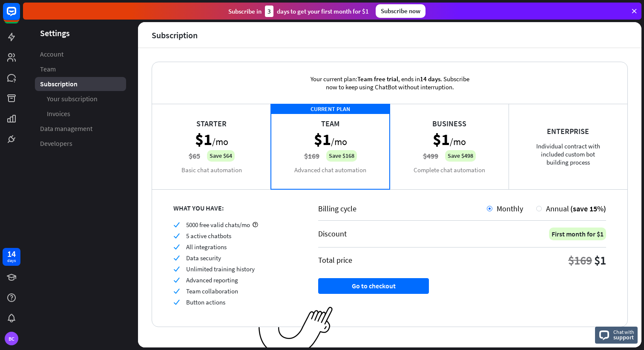  What do you see at coordinates (558, 209) in the screenshot?
I see `span: Annual` at bounding box center [558, 209].